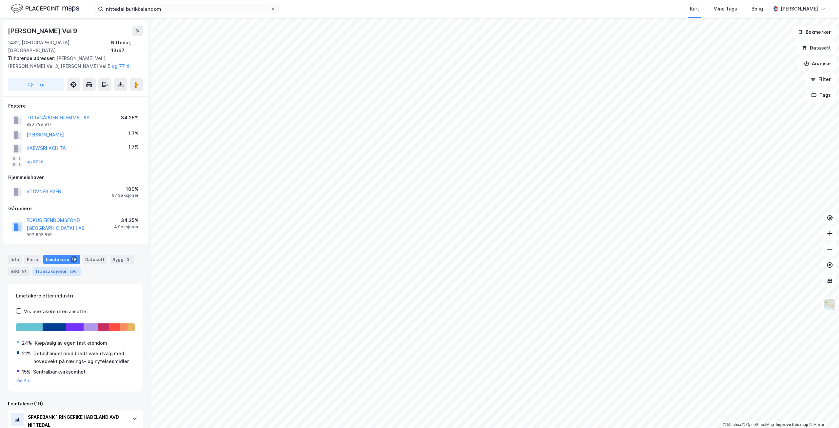 This screenshot has width=839, height=428. What do you see at coordinates (71, 343) in the screenshot?
I see `div: Kjøp/salg av egen fast eiendom` at bounding box center [71, 343].